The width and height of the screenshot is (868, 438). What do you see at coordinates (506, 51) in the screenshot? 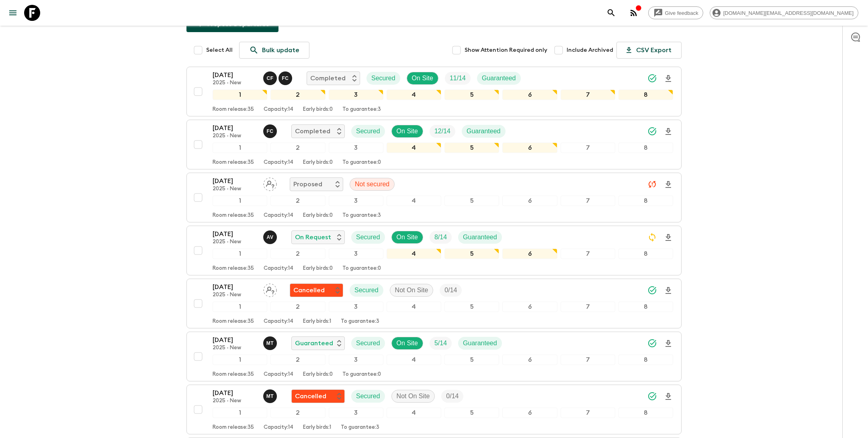
I see `span: Show Attention Required only` at bounding box center [506, 51].